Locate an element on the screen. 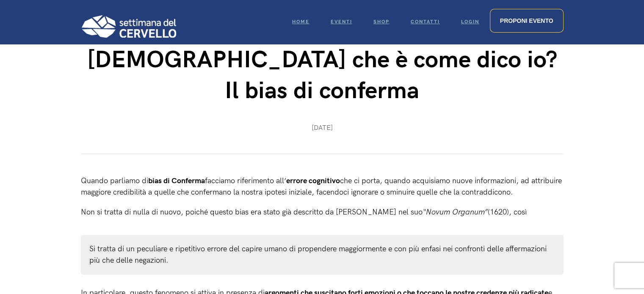  span: Proponi evento is located at coordinates (527, 21).